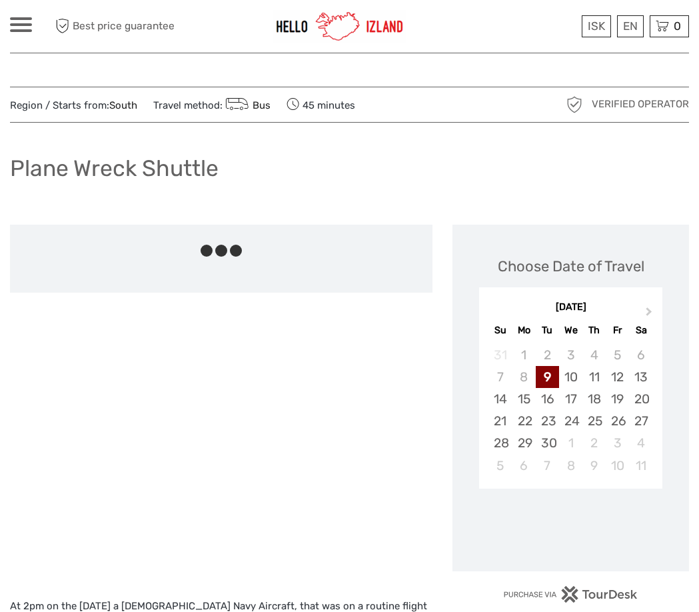  What do you see at coordinates (640, 420) in the screenshot?
I see `div: Choose Saturday, September 27th, 2025` at bounding box center [640, 420].